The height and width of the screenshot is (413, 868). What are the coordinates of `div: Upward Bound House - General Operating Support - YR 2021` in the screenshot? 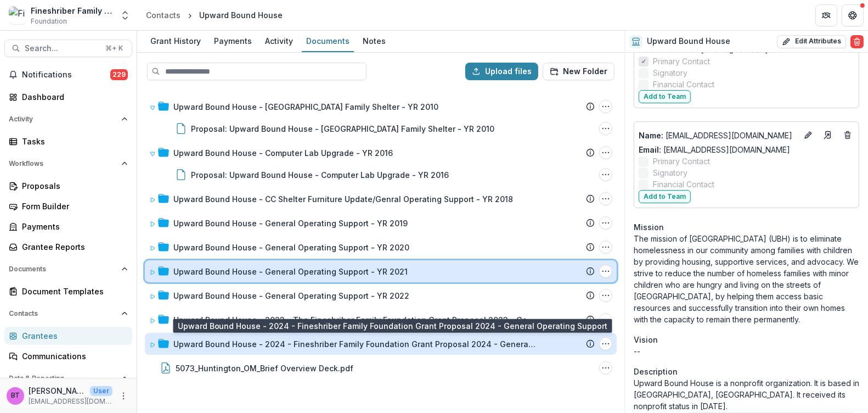 It's located at (290, 272).